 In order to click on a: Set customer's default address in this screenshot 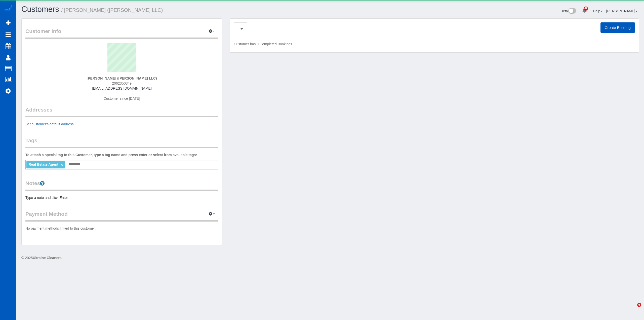, I will do `click(50, 124)`.